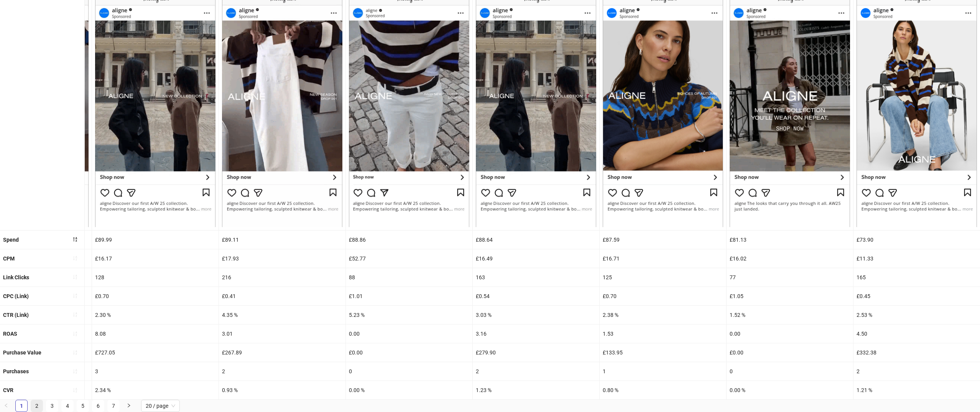 The image size is (980, 412). What do you see at coordinates (536, 296) in the screenshot?
I see `div: £0.54` at bounding box center [536, 296].